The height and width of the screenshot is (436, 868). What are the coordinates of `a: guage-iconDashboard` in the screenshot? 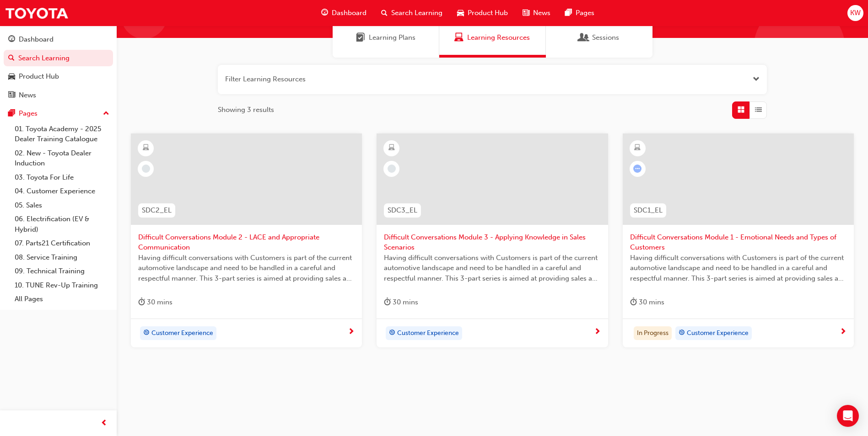 It's located at (344, 13).